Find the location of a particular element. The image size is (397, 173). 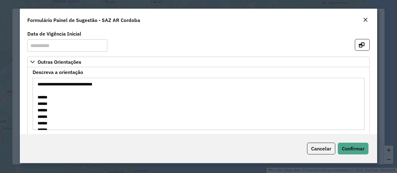

span: Cancelar is located at coordinates (321, 149).